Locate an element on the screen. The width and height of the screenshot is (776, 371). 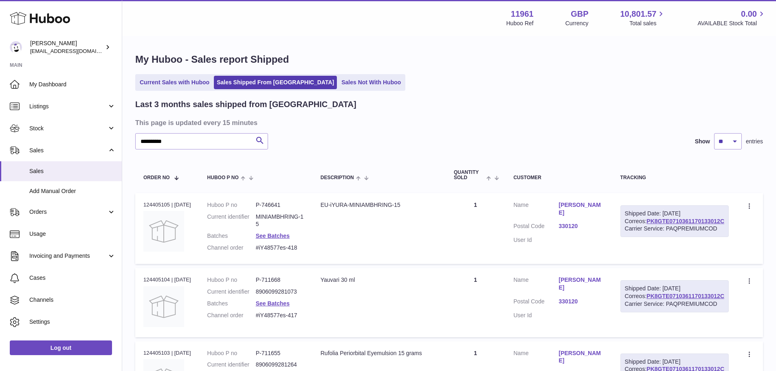
span: Settings is located at coordinates (73, 322).